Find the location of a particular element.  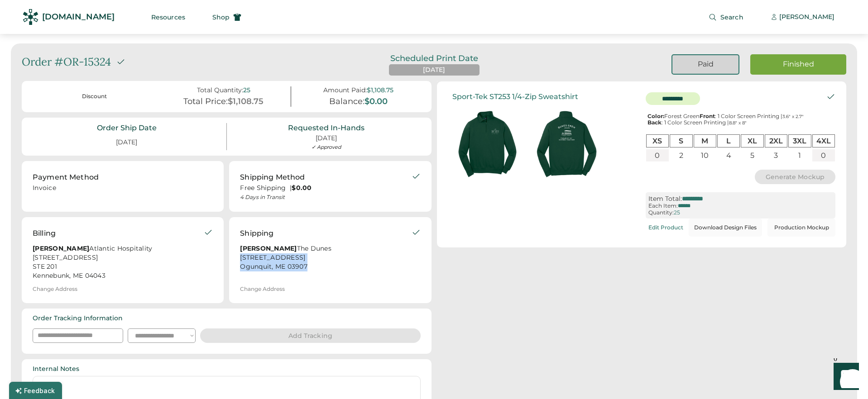

button: Download Design Files is located at coordinates (725, 227).